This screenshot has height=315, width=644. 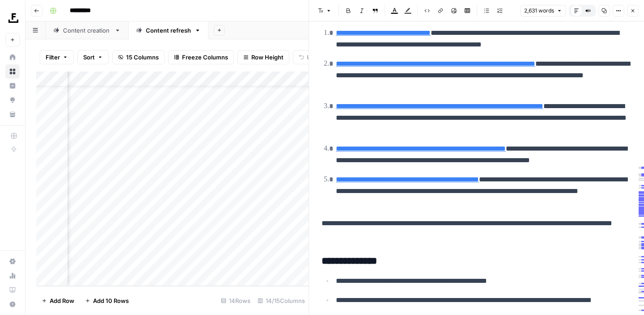 I want to click on button: Row Height, so click(x=263, y=57).